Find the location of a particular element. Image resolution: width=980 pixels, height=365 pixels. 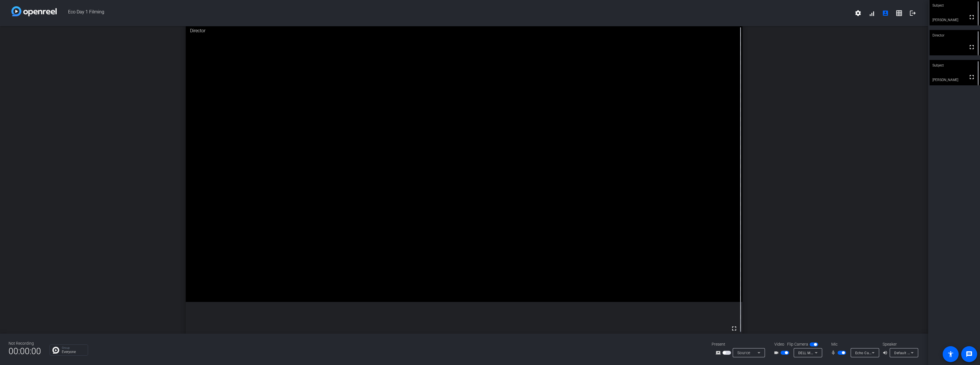

button: signal_cellular_alt is located at coordinates (872, 13).